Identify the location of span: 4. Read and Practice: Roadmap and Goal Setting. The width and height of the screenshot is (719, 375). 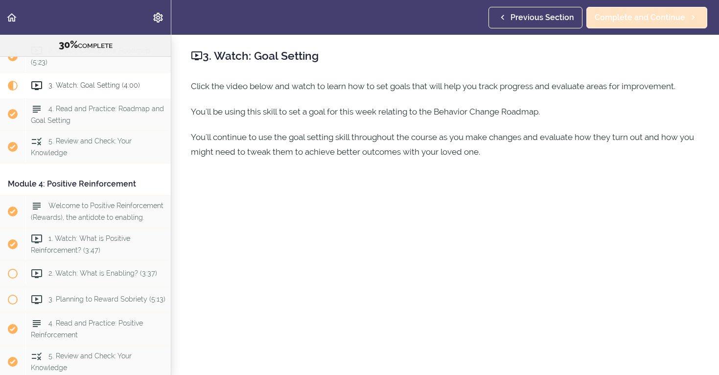
(97, 114).